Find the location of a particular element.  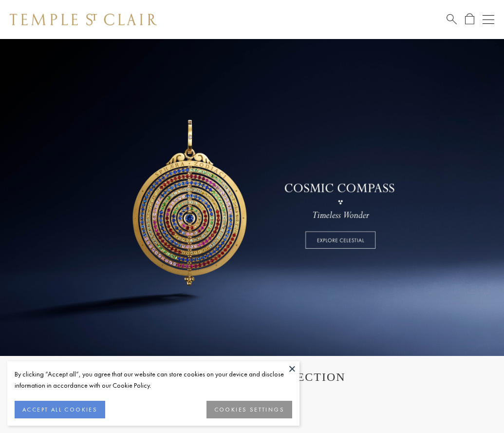

button: Open navigation is located at coordinates (489, 19).